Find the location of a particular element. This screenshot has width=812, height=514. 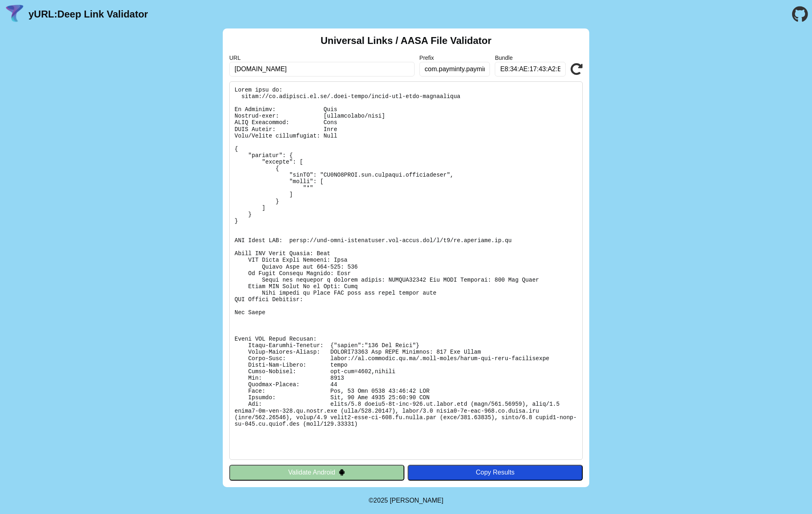

a: yURL:Deep Link Validator is located at coordinates (88, 14).